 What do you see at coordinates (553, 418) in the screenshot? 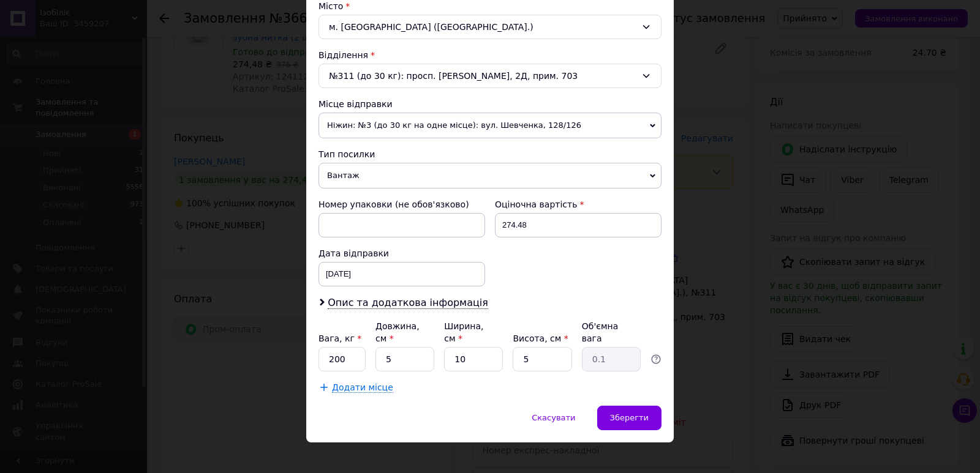
I see `span: Скасувати` at bounding box center [553, 418].